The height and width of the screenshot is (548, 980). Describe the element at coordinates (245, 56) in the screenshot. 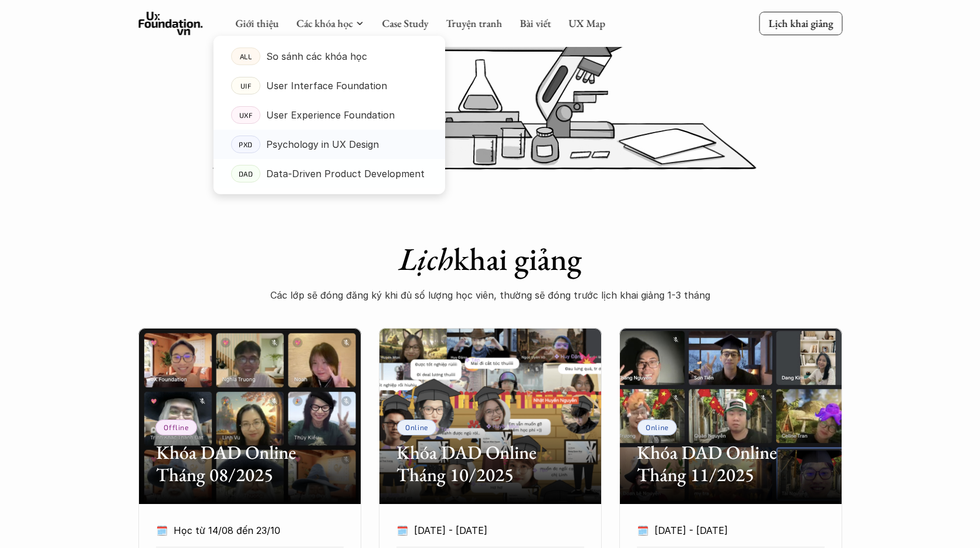

I see `p: ALL` at that location.